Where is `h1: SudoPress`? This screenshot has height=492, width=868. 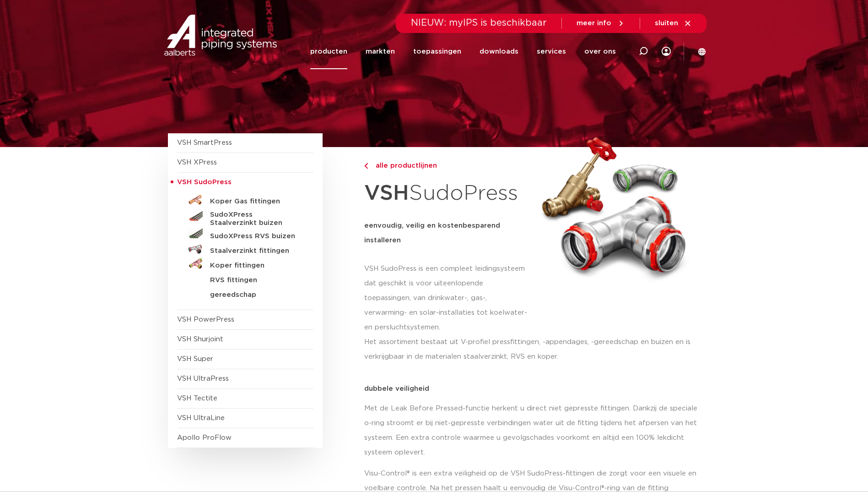
h1: SudoPress is located at coordinates (448, 193).